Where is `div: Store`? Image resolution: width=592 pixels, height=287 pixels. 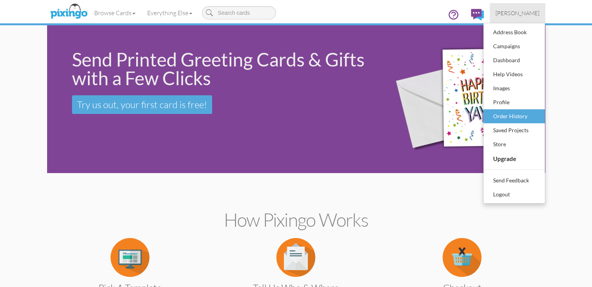 div: Store is located at coordinates (515, 144).